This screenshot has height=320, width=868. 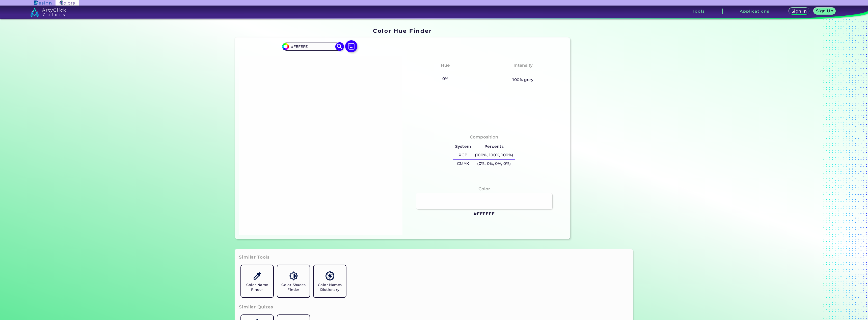 What do you see at coordinates (330, 282) in the screenshot?
I see `a: Color Names Dictionary` at bounding box center [330, 282].